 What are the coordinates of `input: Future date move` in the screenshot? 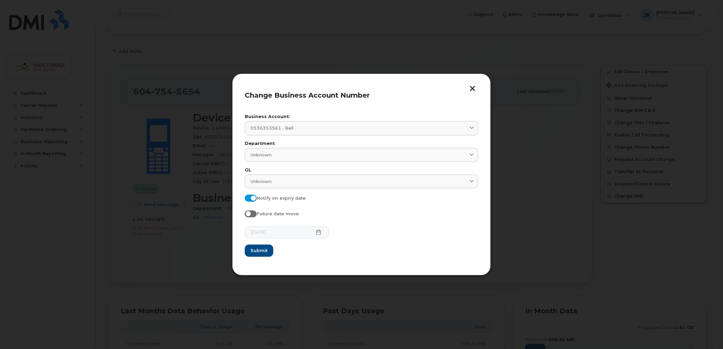 It's located at (247, 213).